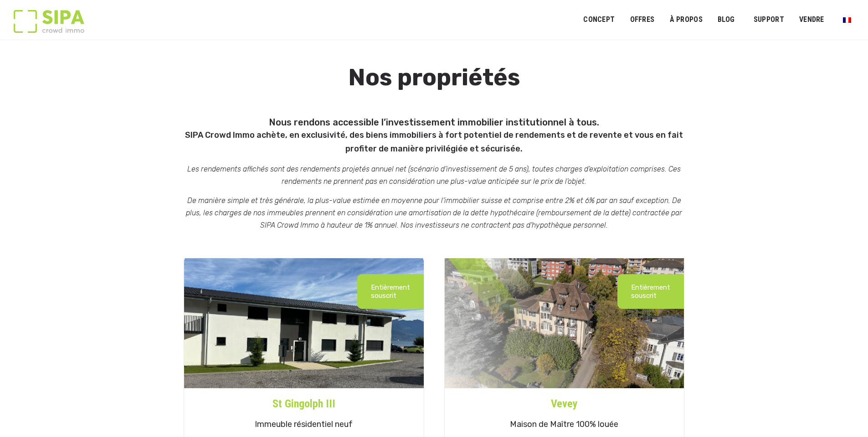 Image resolution: width=868 pixels, height=437 pixels. What do you see at coordinates (434, 134) in the screenshot?
I see `h5: Nous rendons accessible l’investissement immobilier institutionnel à tous.` at bounding box center [434, 134].